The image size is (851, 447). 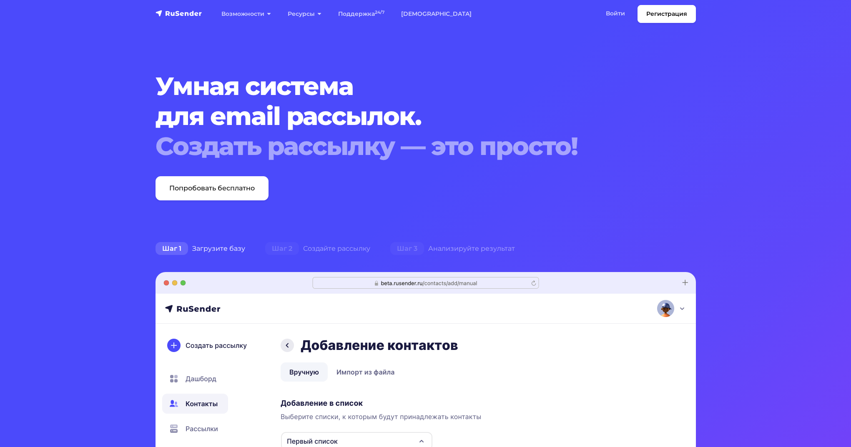 I want to click on a: Регистрация, so click(x=667, y=14).